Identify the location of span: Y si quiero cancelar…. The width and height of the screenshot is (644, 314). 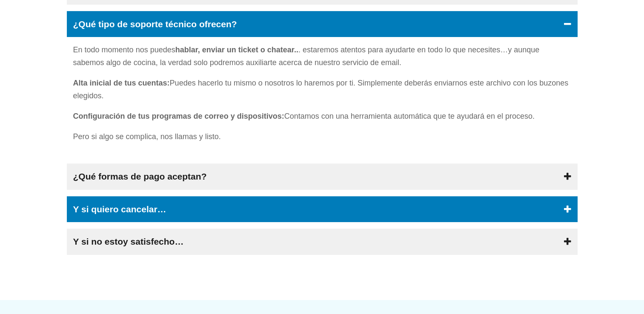
(120, 210).